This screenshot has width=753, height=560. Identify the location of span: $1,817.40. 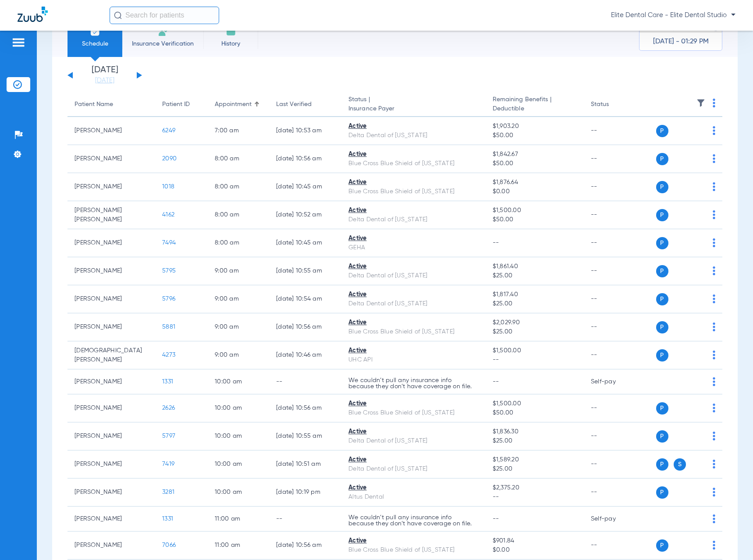
(534, 294).